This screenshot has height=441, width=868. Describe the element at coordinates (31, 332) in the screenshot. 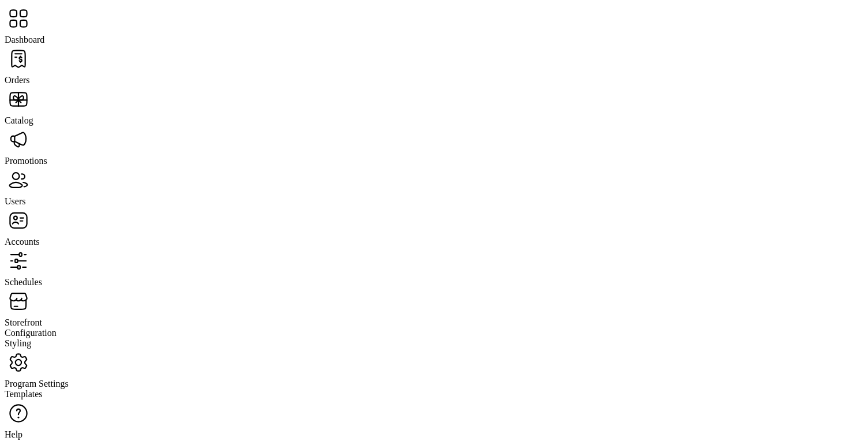

I see `span: Configuration` at that location.